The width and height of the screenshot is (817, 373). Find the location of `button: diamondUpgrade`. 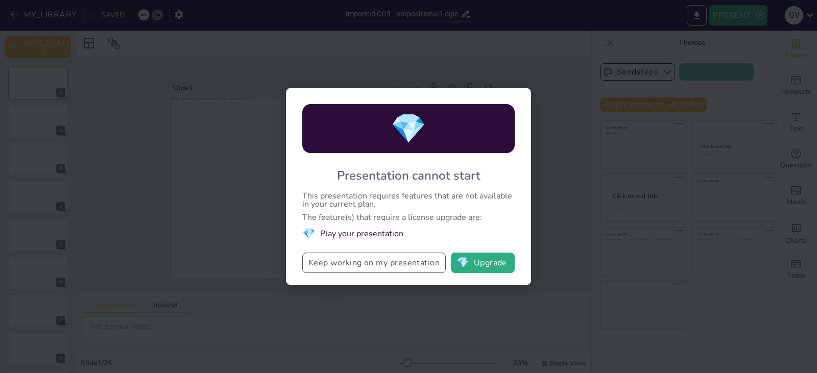

button: diamondUpgrade is located at coordinates (482, 263).